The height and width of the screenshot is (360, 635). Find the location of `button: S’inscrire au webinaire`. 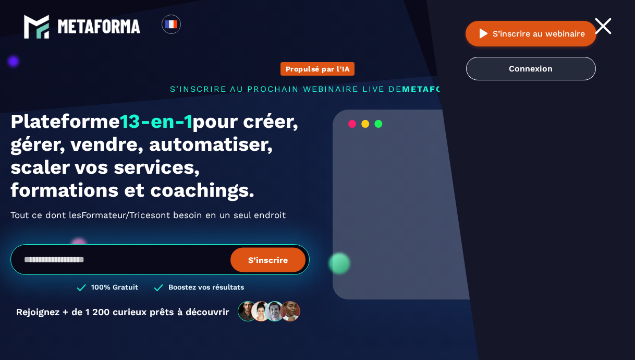

button: S’inscrire au webinaire is located at coordinates (531, 33).